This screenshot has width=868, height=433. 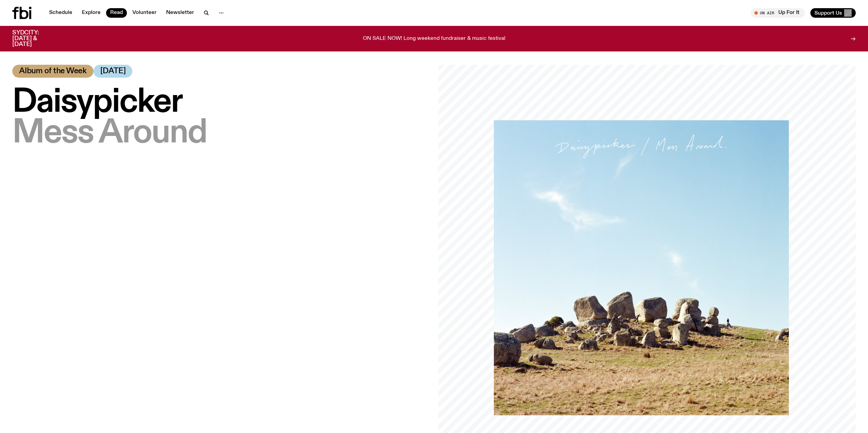 What do you see at coordinates (97, 103) in the screenshot?
I see `span: Daisypicker` at bounding box center [97, 103].